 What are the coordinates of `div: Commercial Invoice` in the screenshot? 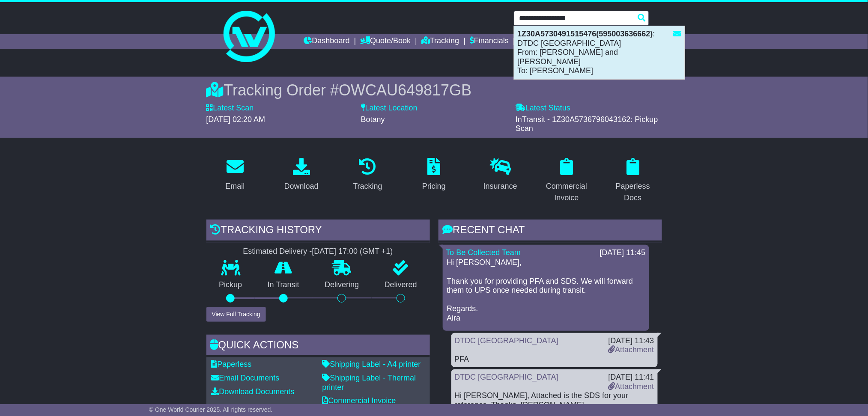 It's located at (567, 192).